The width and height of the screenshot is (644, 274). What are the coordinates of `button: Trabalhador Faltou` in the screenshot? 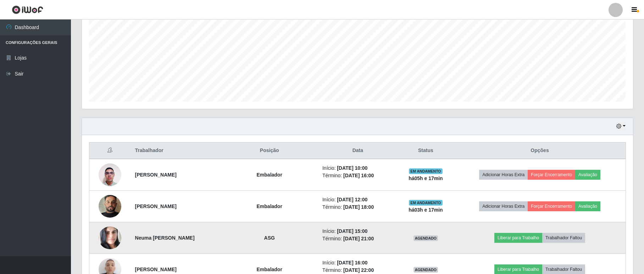 It's located at (564, 238).